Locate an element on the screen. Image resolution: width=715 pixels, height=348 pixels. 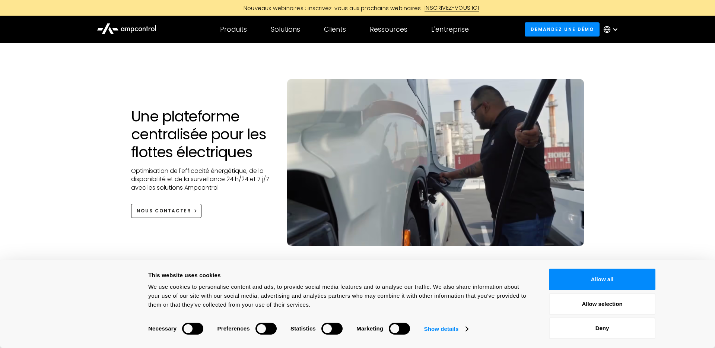
legend: Consent Selection is located at coordinates (148, 319).